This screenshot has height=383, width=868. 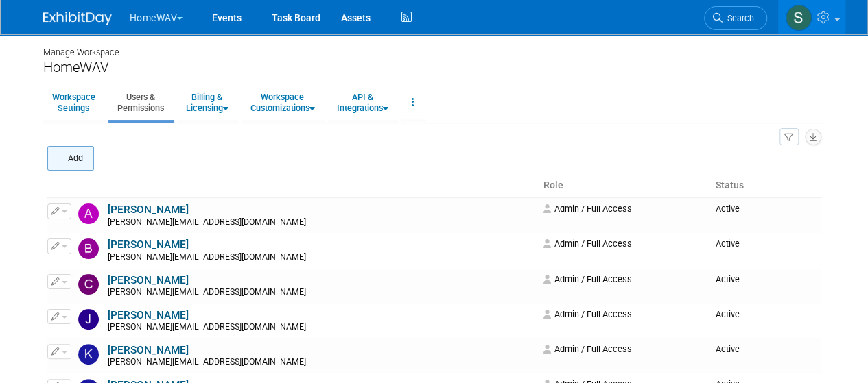 I want to click on span: Search, so click(x=738, y=18).